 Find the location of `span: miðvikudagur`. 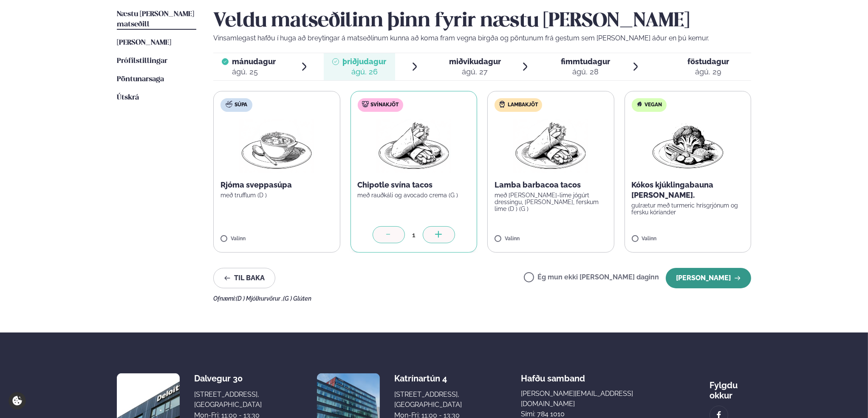

span: miðvikudagur is located at coordinates (475, 61).